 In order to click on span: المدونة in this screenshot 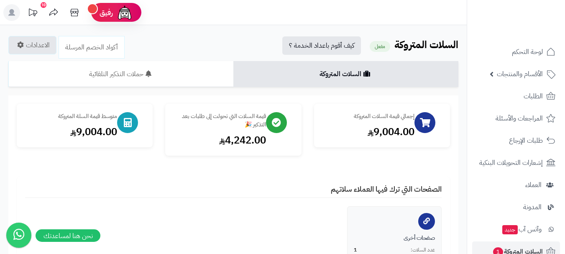, I will do `click(532, 207)`.